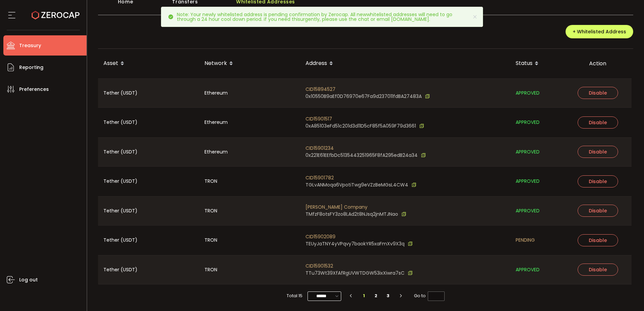 Image resolution: width=644 pixels, height=311 pixels. I want to click on span: + Whitelisted Address, so click(599, 32).